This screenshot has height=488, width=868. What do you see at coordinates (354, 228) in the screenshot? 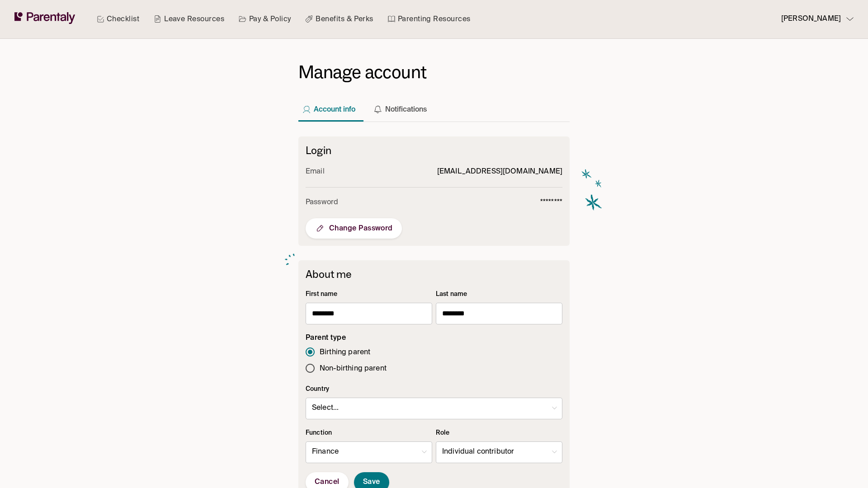
I see `button: Change Password` at bounding box center [354, 228].